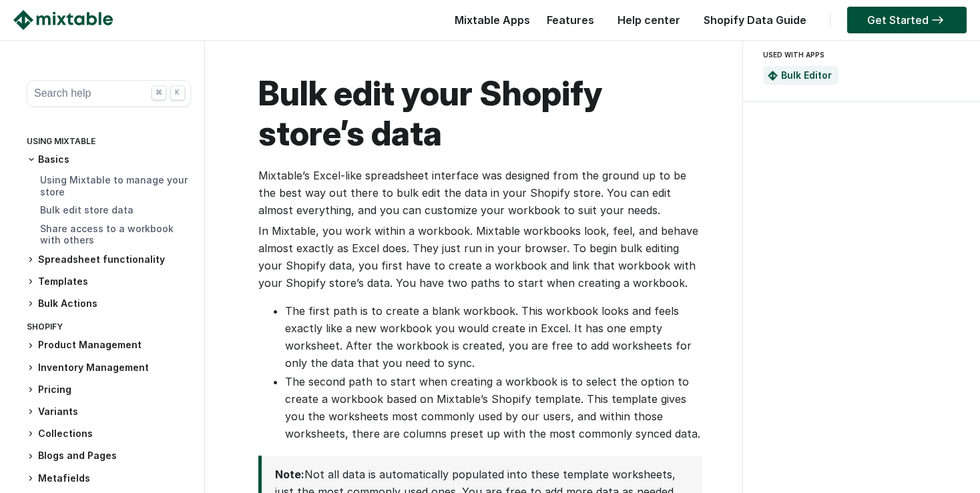  What do you see at coordinates (493, 408) in the screenshot?
I see `li: The second path to start when creating a workbook is to select the option to create a workbook ba...` at bounding box center [493, 408].